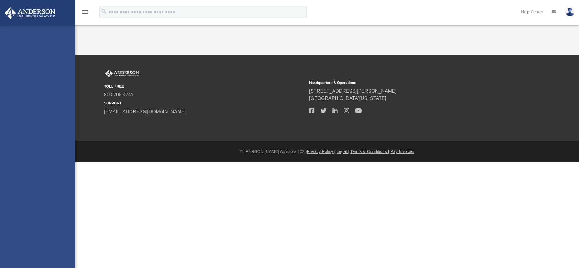 The image size is (579, 268). Describe the element at coordinates (321, 152) in the screenshot. I see `a: Privacy Policy |` at that location.